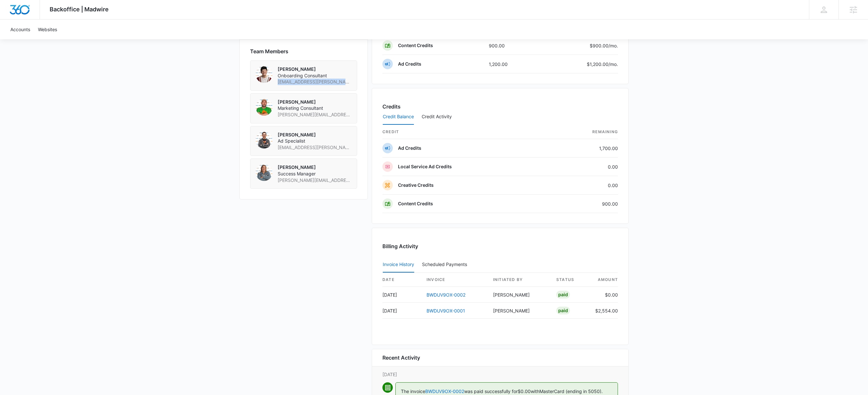 Image resolution: width=868 pixels, height=395 pixels. Describe the element at coordinates (20, 29) in the screenshot. I see `a: Accounts` at that location.